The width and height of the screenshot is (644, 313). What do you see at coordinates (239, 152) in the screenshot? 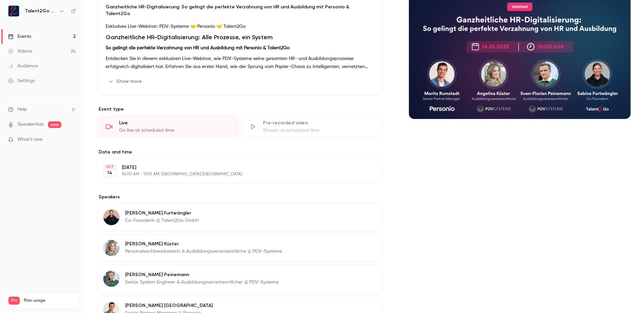
I see `label: Date and time` at bounding box center [239, 152].